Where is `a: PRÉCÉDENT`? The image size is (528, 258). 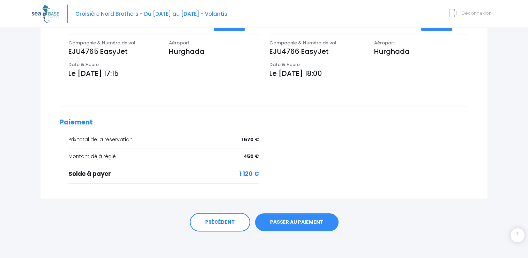 a: PRÉCÉDENT is located at coordinates (220, 222).